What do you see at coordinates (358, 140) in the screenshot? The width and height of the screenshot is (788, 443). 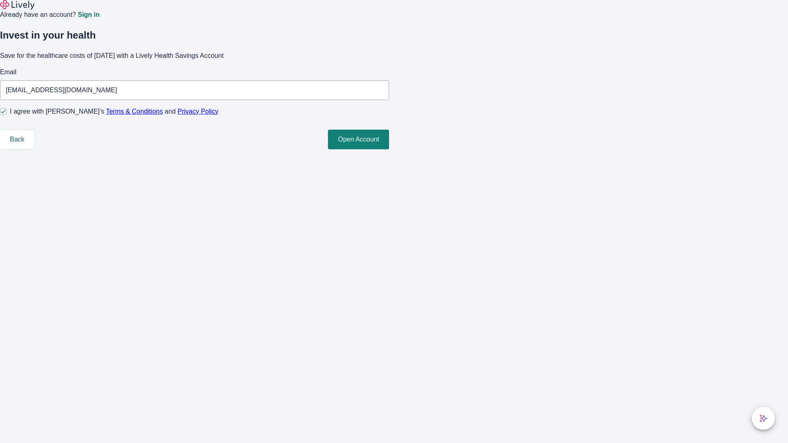 I see `button: Open Account` at bounding box center [358, 140].